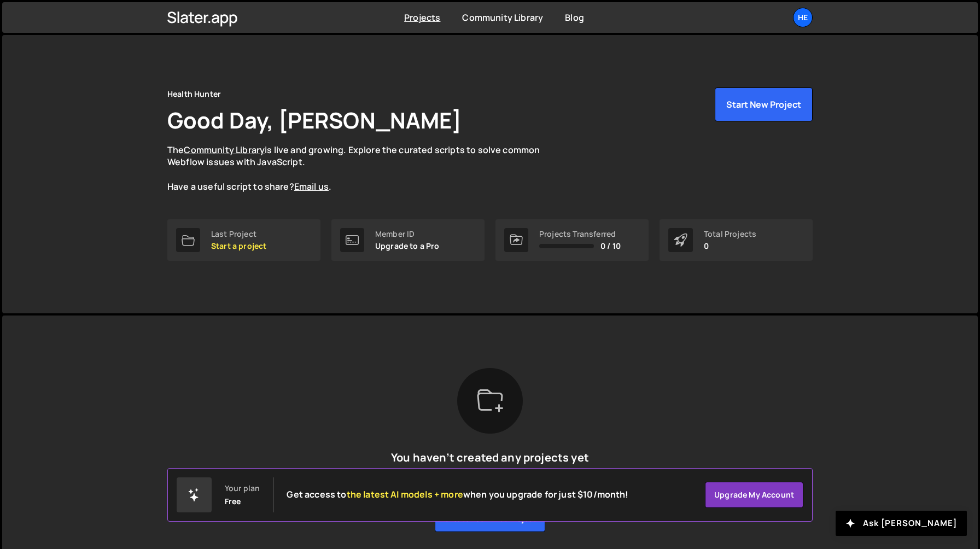  What do you see at coordinates (574, 17) in the screenshot?
I see `a: Blog` at bounding box center [574, 17].